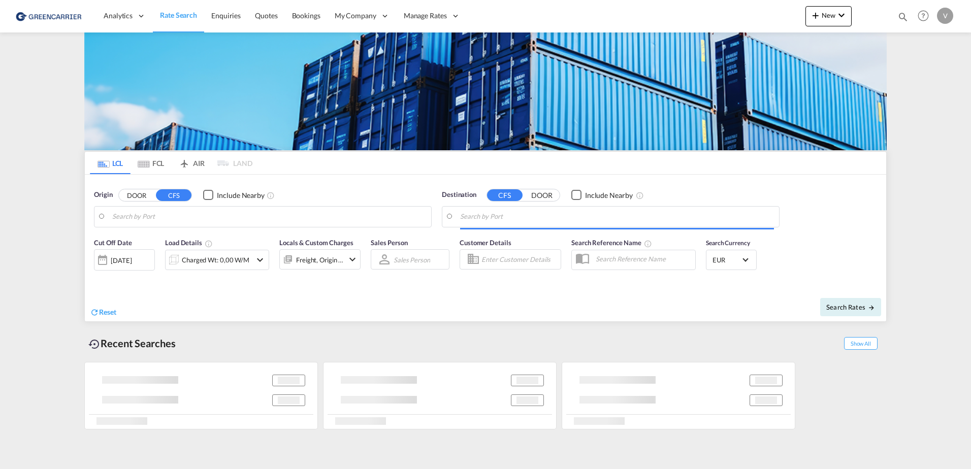 The height and width of the screenshot is (469, 971). I want to click on md-icon: icon-backup-restore, so click(94, 344).